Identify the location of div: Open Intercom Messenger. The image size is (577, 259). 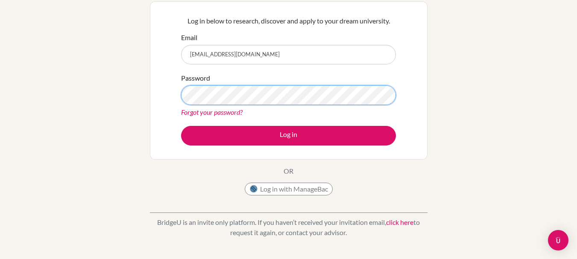
(558, 240).